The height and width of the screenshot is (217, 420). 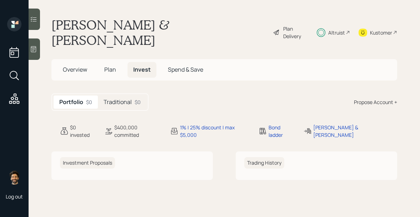 I want to click on div: Kustomer, so click(x=381, y=32).